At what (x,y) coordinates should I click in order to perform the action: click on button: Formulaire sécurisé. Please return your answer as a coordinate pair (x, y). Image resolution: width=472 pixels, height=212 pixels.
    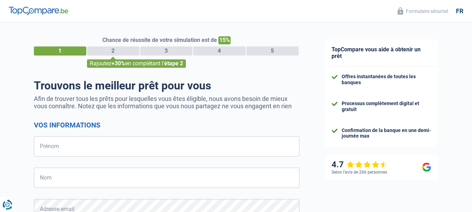
    Looking at the image, I should click on (423, 11).